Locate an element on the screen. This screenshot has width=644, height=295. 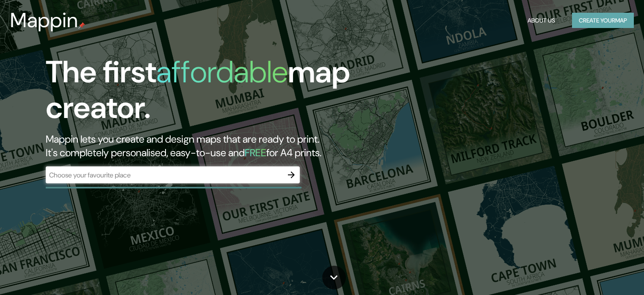
h1: affordable is located at coordinates (222, 71).